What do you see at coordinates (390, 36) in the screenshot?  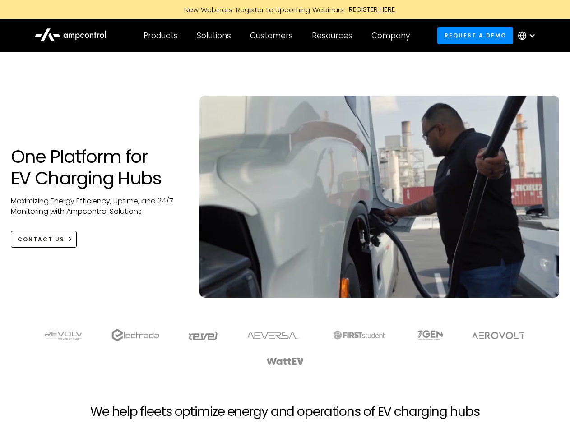 I see `div: Company` at bounding box center [390, 36].